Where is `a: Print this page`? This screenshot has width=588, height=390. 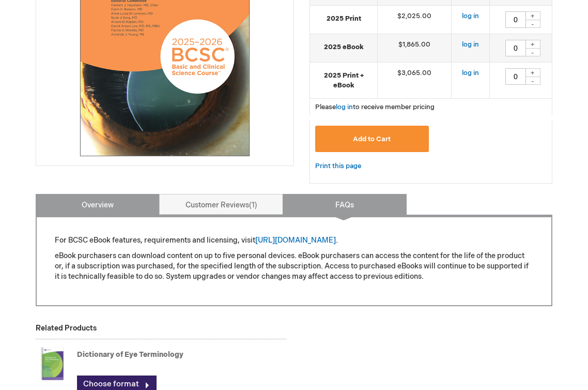 a: Print this page is located at coordinates (338, 166).